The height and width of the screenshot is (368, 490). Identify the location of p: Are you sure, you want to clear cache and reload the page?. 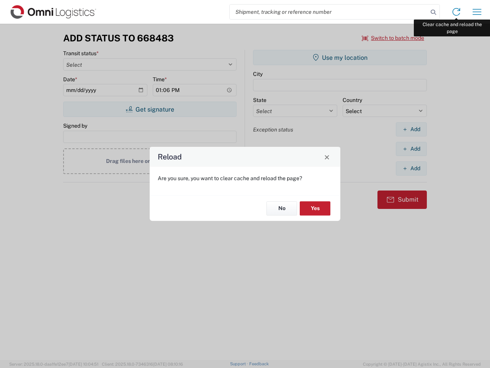
(245, 178).